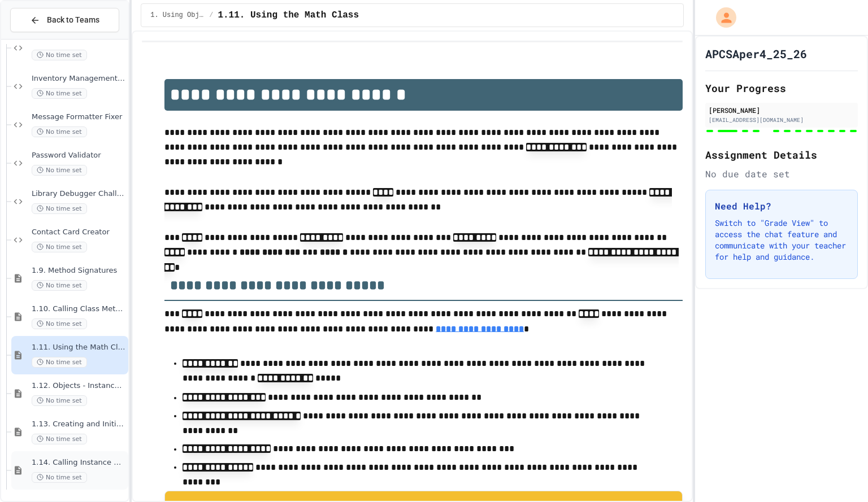  I want to click on span: 1.14. Calling Instance Methods, so click(79, 462).